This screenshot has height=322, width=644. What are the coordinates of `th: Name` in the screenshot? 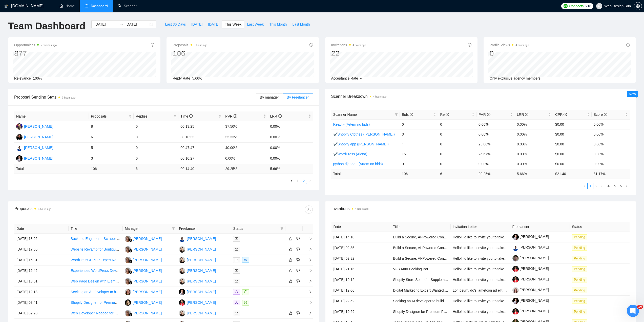 It's located at (51, 116).